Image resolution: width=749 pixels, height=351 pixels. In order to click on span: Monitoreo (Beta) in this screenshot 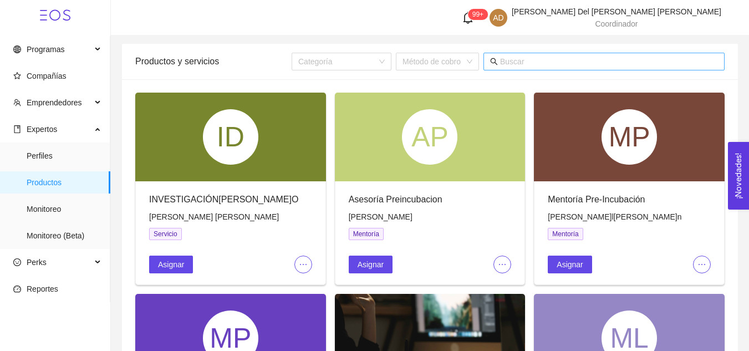, I will do `click(64, 235)`.